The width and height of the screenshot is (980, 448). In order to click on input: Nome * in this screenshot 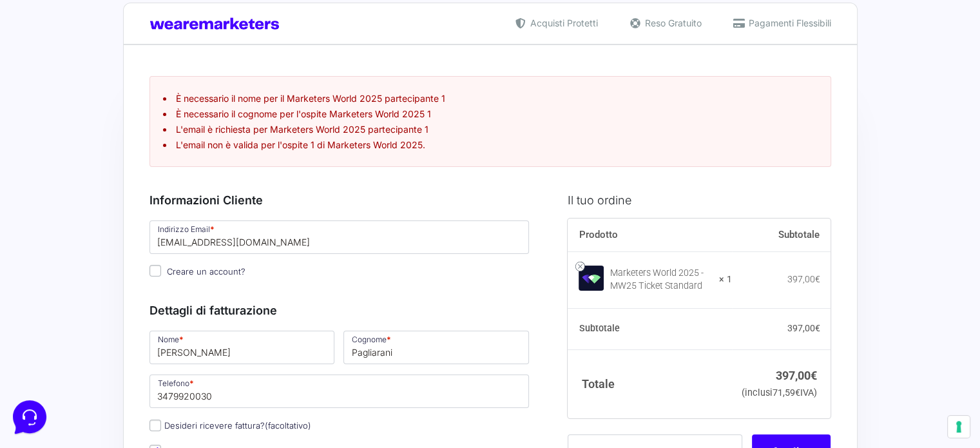, I will do `click(242, 348)`.